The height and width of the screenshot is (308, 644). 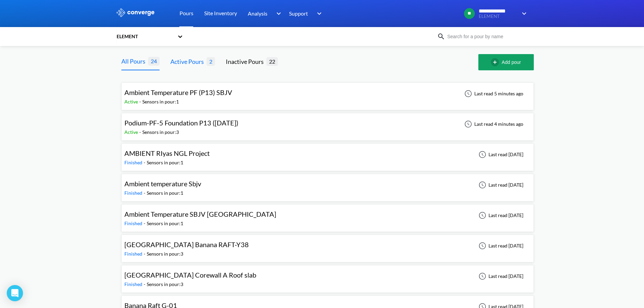 What do you see at coordinates (163, 184) in the screenshot?
I see `span: Ambient temperature Sbjv` at bounding box center [163, 184].